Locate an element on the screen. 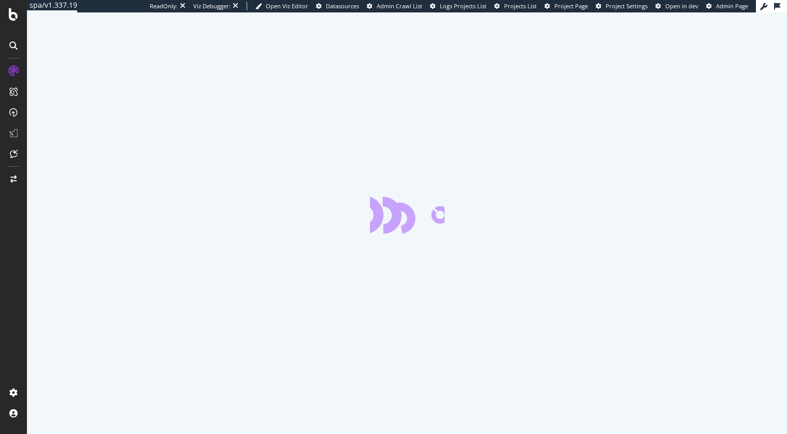 This screenshot has height=434, width=787. span: Open in dev is located at coordinates (682, 6).